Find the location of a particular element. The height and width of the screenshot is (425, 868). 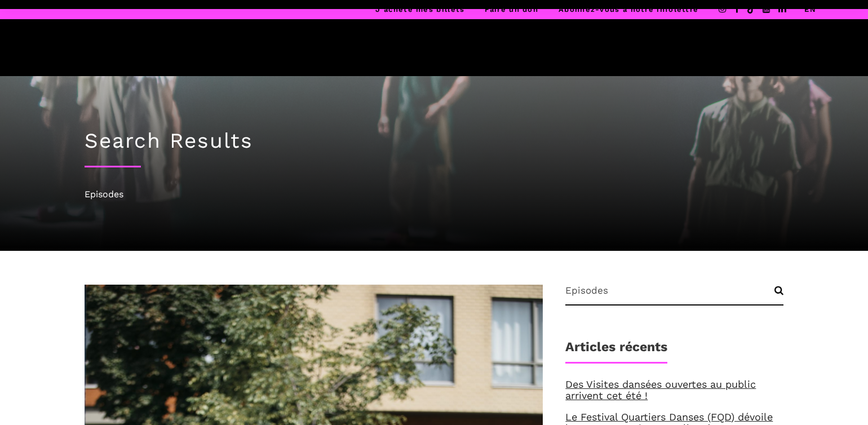

input: Recherche... is located at coordinates (674, 294).